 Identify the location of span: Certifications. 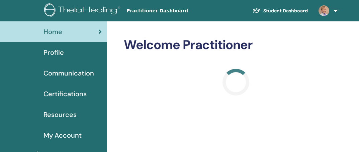
(65, 94).